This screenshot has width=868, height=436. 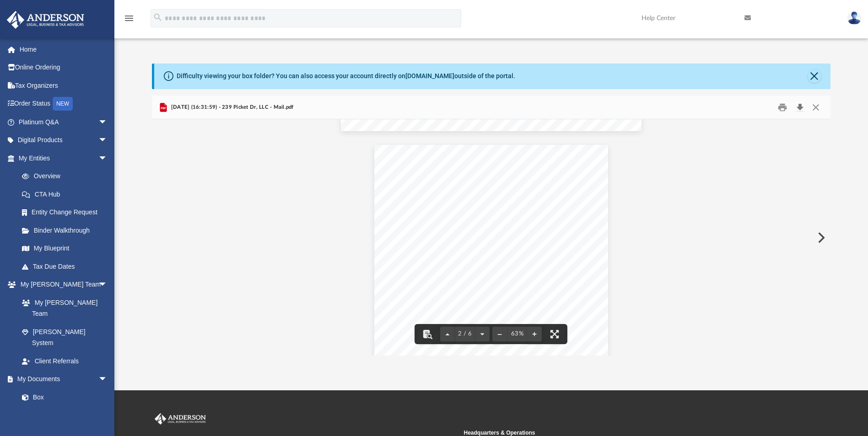 I want to click on a: My Entitiesarrow_drop_down, so click(x=64, y=158).